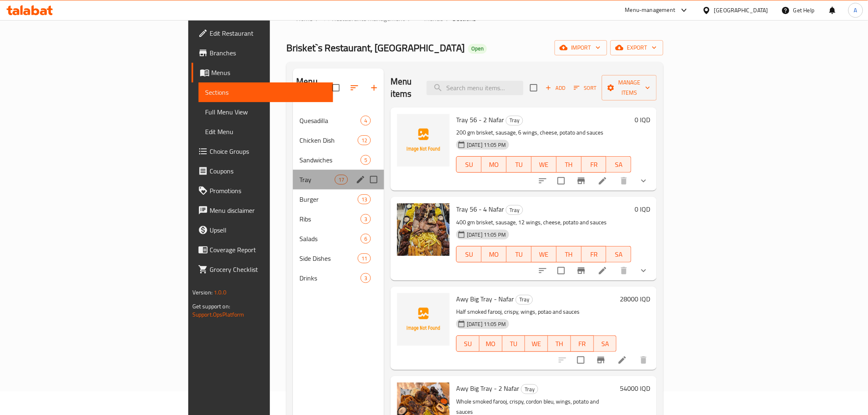 The width and height of the screenshot is (868, 415). What do you see at coordinates (339, 199) in the screenshot?
I see `div: Burger13` at bounding box center [339, 199].